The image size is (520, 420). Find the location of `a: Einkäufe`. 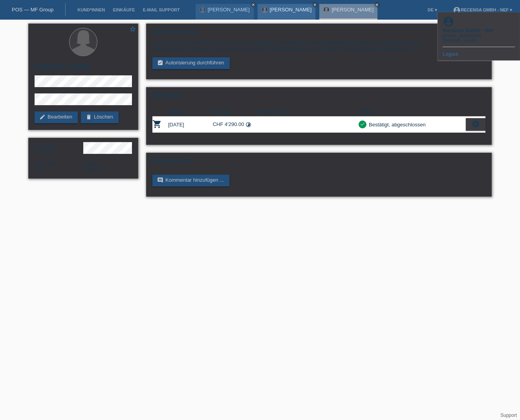

a: Einkäufe is located at coordinates (124, 10).